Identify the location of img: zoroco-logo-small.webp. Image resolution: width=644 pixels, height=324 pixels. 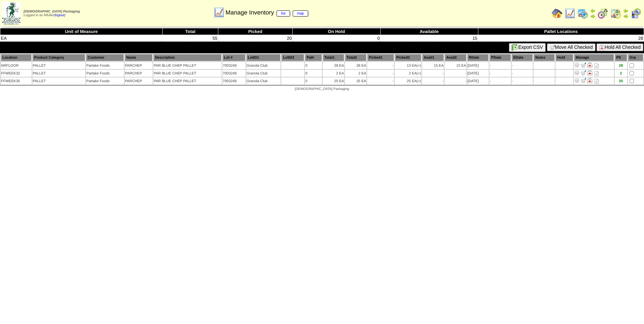
(11, 13).